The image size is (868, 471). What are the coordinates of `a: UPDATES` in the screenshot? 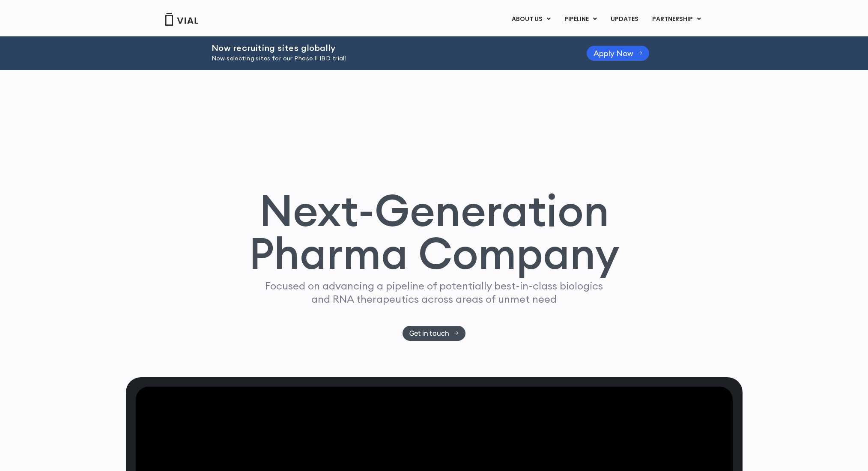 It's located at (625, 19).